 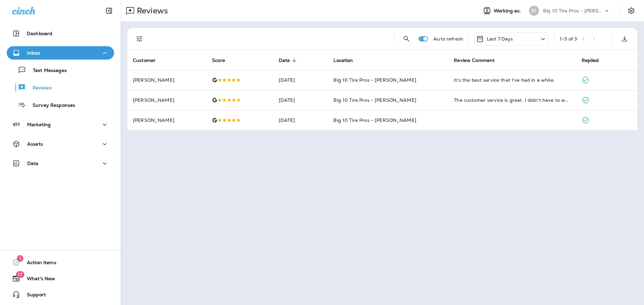 What do you see at coordinates (60, 34) in the screenshot?
I see `button: Dashboard` at bounding box center [60, 34].